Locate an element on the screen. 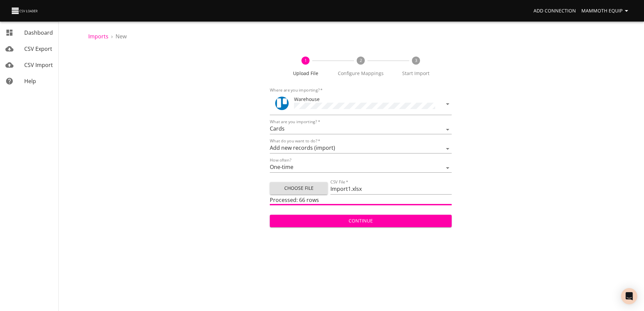  label: What do you want to do? is located at coordinates (296, 141).